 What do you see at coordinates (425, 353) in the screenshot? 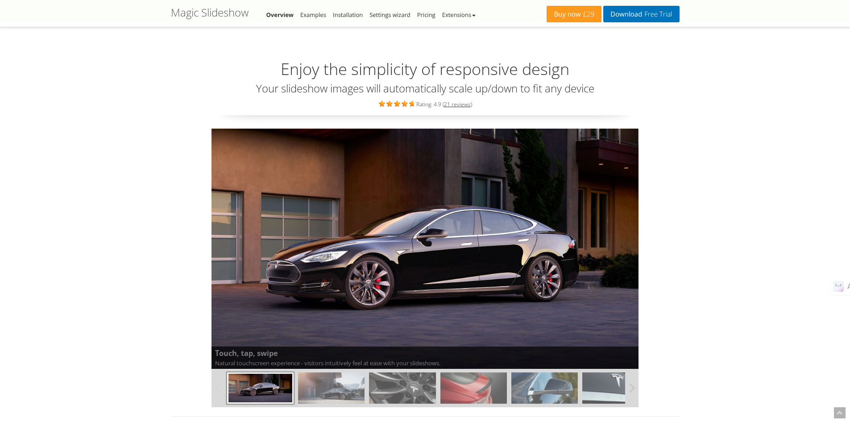
I see `b: Touch, tap, swipe` at bounding box center [425, 353].